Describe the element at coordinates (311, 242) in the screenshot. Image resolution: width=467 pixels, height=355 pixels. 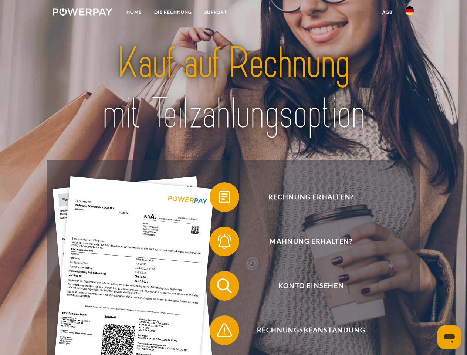
I see `span: Mahnung erhalten?` at that location.